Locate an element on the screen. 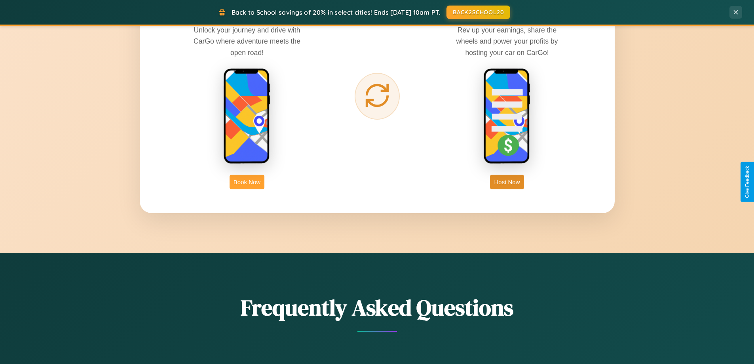  h2: Frequently Asked Questions is located at coordinates (377, 307).